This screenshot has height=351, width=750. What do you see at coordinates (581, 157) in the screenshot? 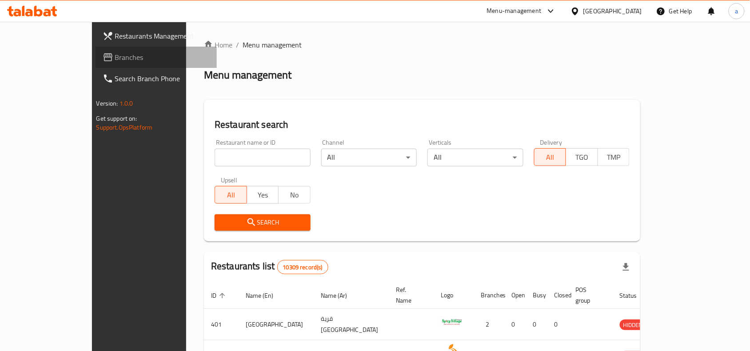
I see `button: TGO` at bounding box center [581, 157].